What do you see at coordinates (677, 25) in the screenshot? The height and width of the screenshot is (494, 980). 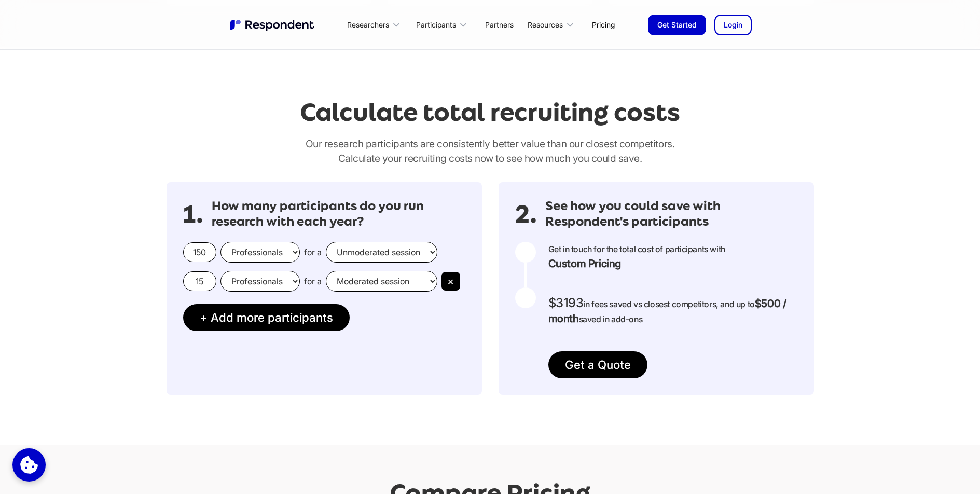 I see `a: Get Started` at bounding box center [677, 25].